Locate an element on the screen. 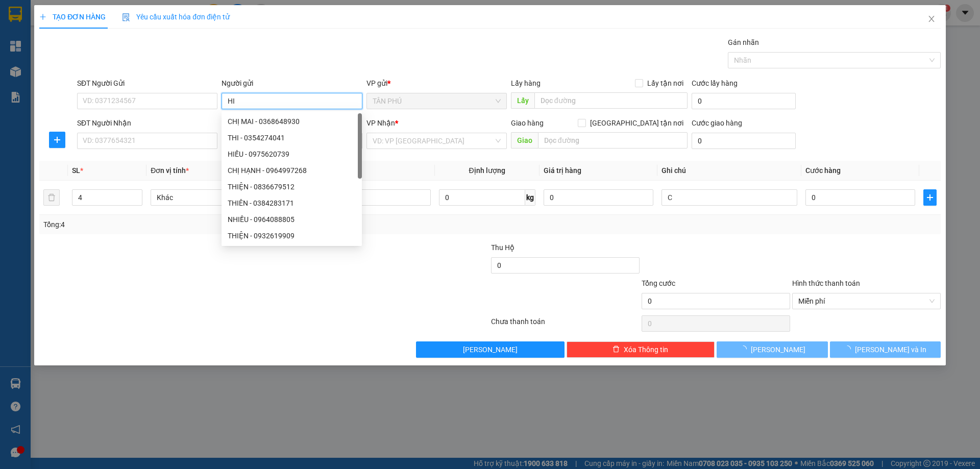 The height and width of the screenshot is (469, 980). span: Gửi: is located at coordinates (17, 14).